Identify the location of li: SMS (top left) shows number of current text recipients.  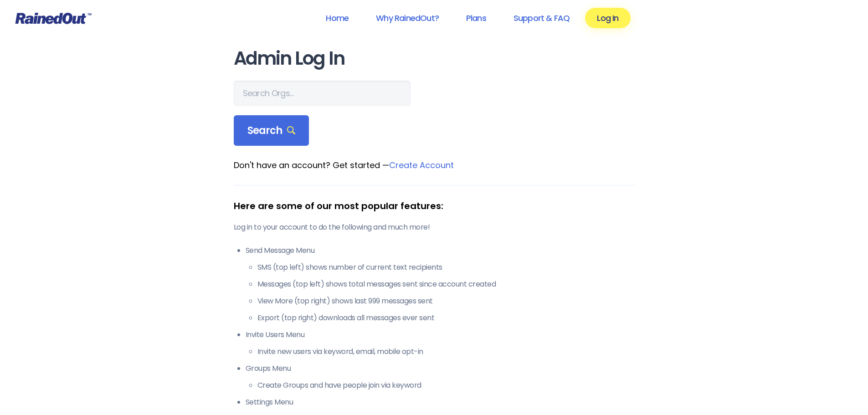
(446, 268).